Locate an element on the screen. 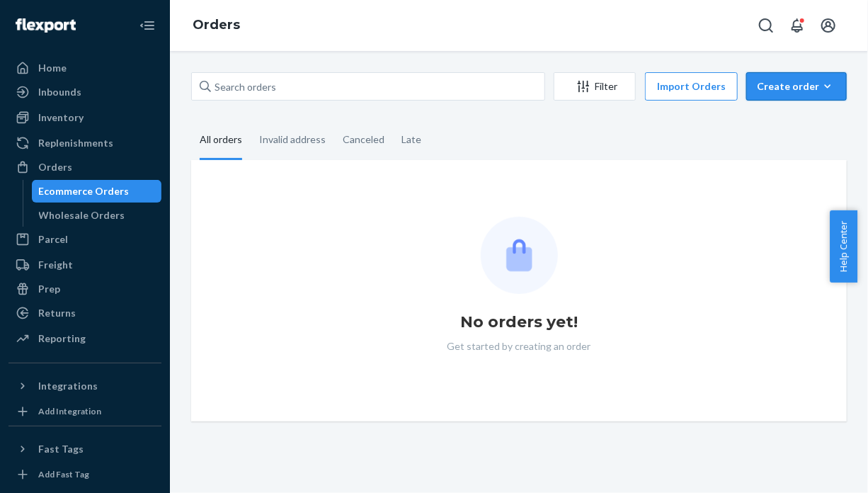 This screenshot has width=868, height=493. div: All orders is located at coordinates (221, 140).